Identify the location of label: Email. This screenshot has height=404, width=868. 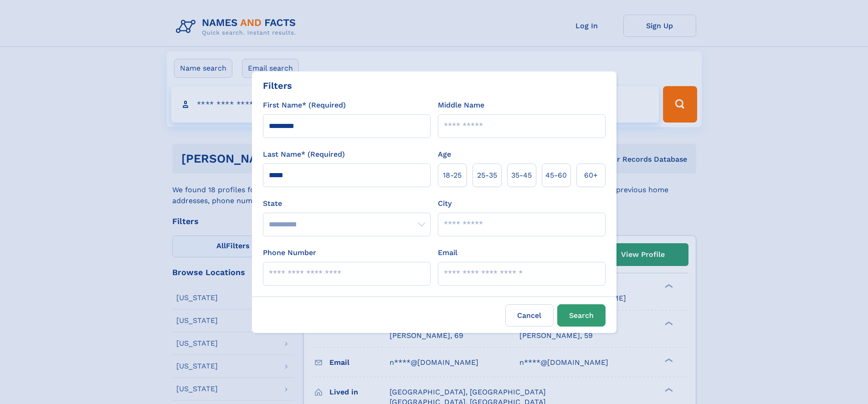
(447, 253).